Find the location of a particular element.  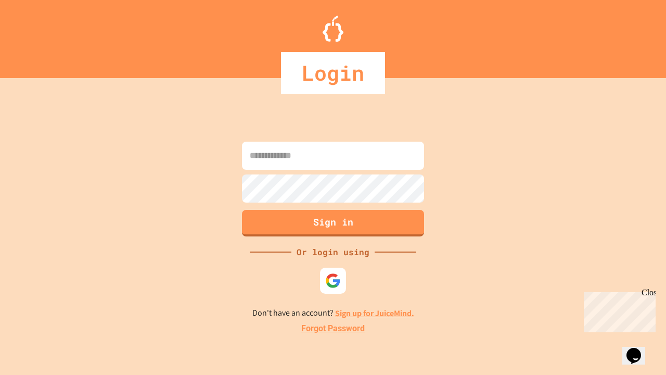

img: Logo.svg is located at coordinates (333, 29).